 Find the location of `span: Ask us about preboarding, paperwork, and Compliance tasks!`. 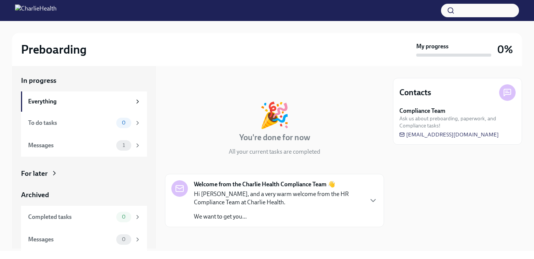

span: Ask us about preboarding, paperwork, and Compliance tasks! is located at coordinates (458, 122).